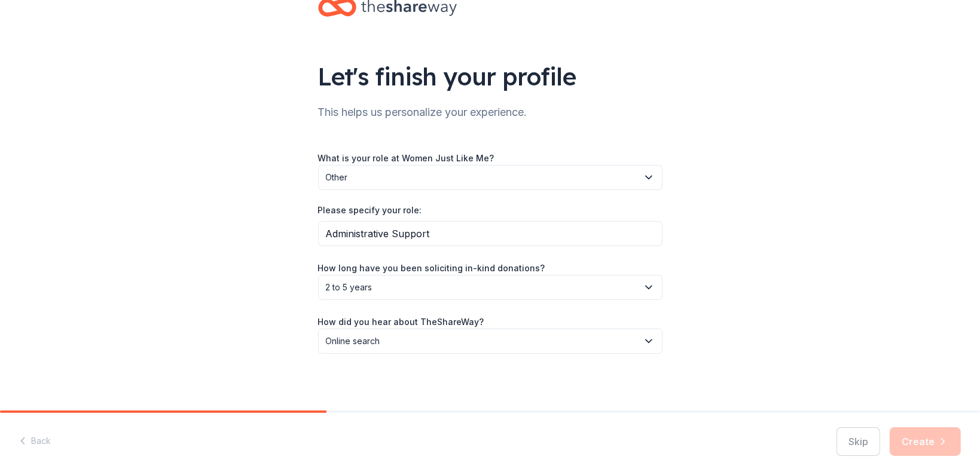  I want to click on span: Online search, so click(482, 341).